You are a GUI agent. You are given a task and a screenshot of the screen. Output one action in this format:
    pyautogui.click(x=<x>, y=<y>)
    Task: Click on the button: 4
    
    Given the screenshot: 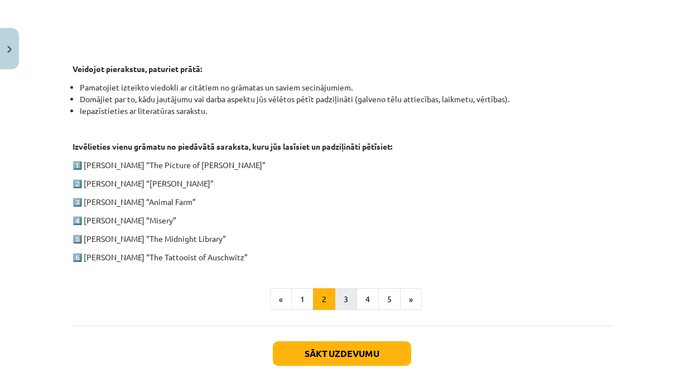 What is the action you would take?
    pyautogui.click(x=368, y=299)
    